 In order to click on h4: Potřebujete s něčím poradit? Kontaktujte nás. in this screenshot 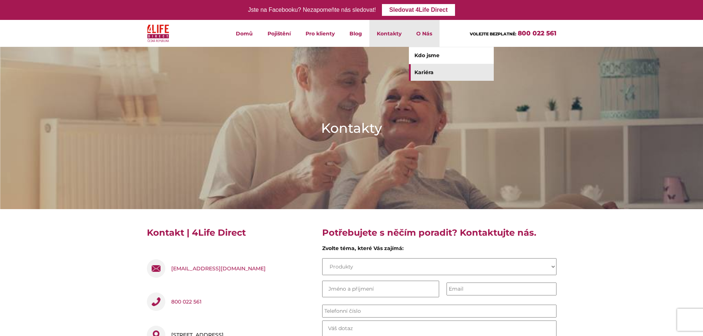, I will do `click(439, 236)`.